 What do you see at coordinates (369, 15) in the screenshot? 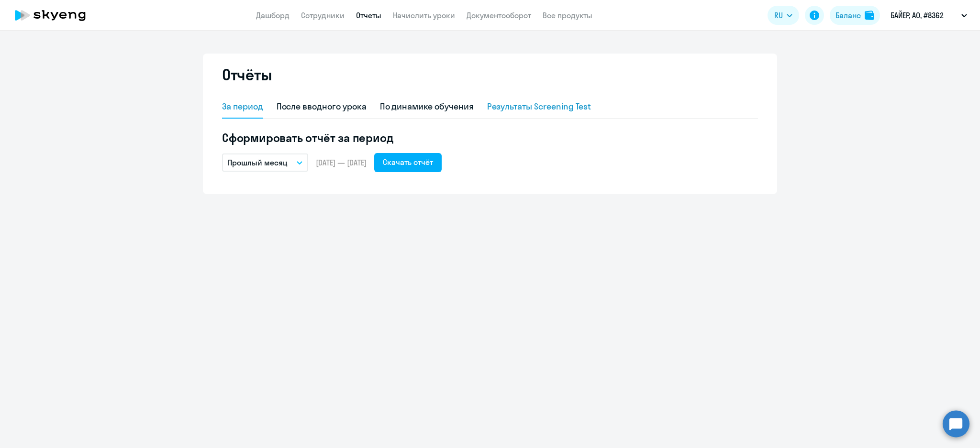
I see `a: Отчеты` at bounding box center [369, 15].